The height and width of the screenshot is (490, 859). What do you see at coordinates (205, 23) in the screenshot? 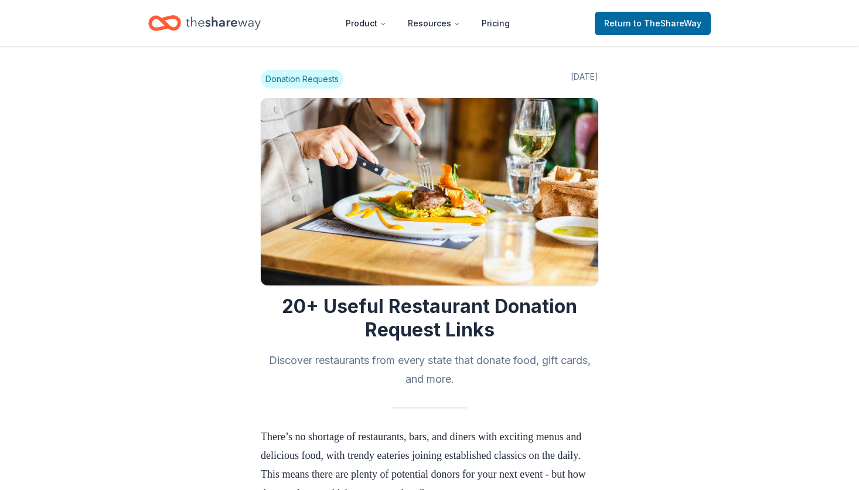
I see `a: Home` at bounding box center [205, 23].